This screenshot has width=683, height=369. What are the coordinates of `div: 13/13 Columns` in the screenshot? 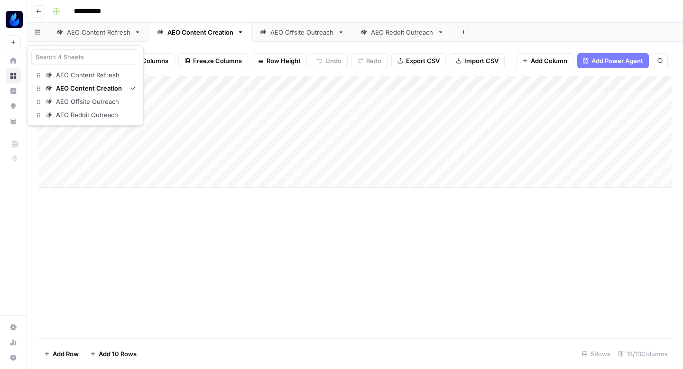 It's located at (642, 354).